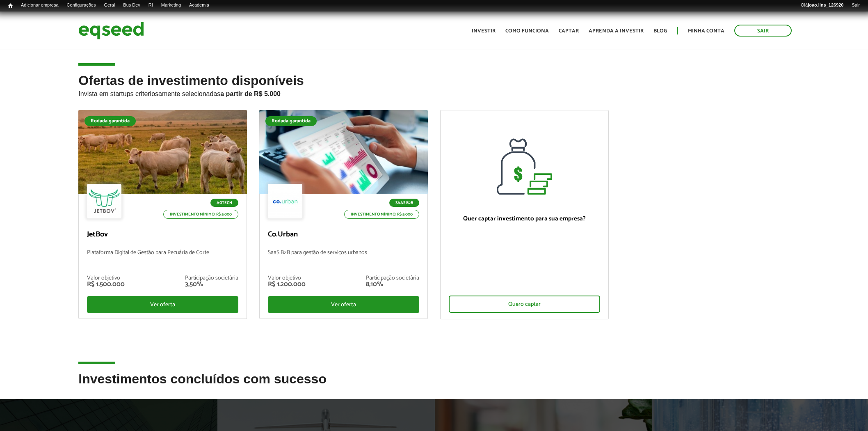  I want to click on a: Quer captar investimento para sua empresa? Quero captar, so click(524, 214).